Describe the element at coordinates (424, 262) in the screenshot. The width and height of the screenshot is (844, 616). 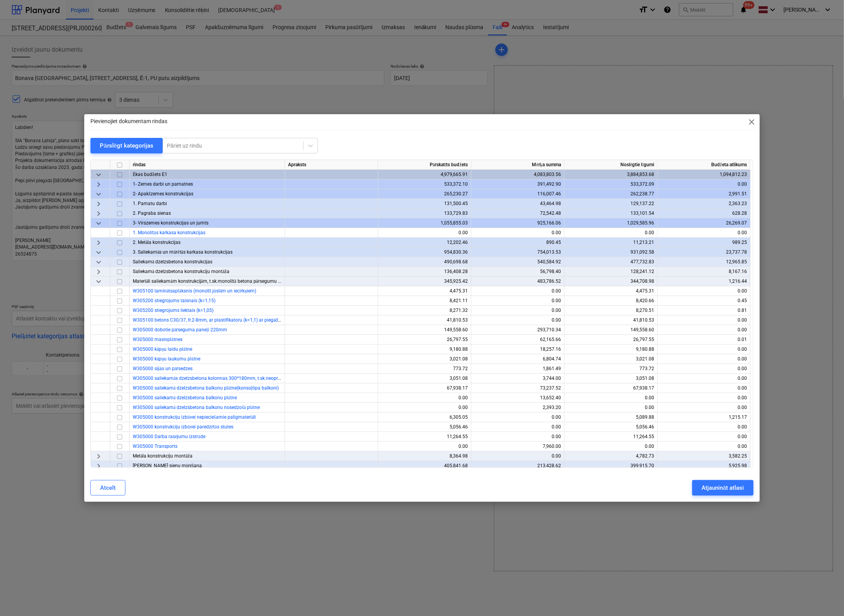
I see `div: 490,698.68` at that location.